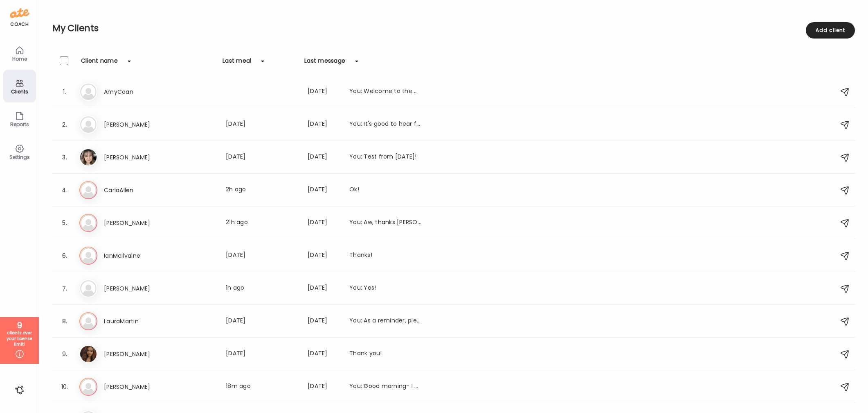 The width and height of the screenshot is (868, 413). I want to click on div: 1., so click(64, 92).